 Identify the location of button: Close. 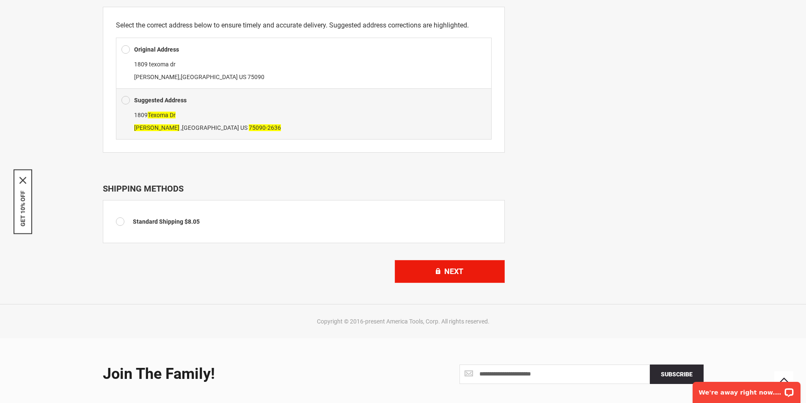
(23, 180).